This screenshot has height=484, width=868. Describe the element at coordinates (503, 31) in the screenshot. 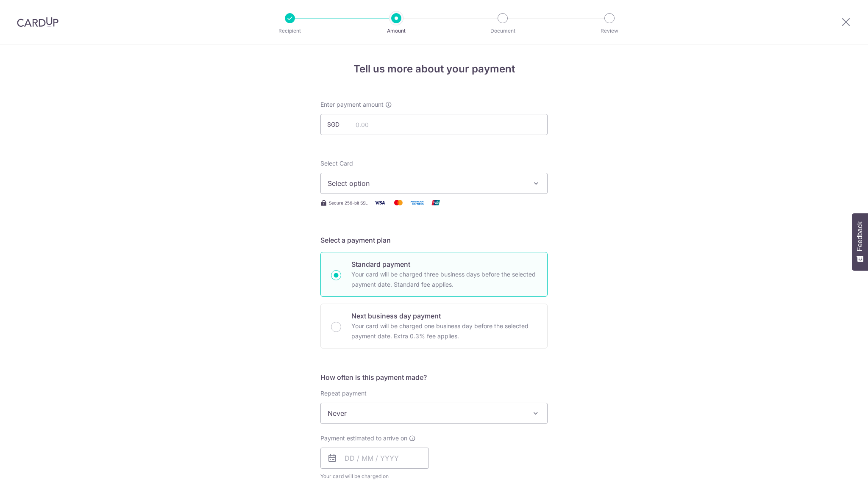

I see `p: Document` at that location.